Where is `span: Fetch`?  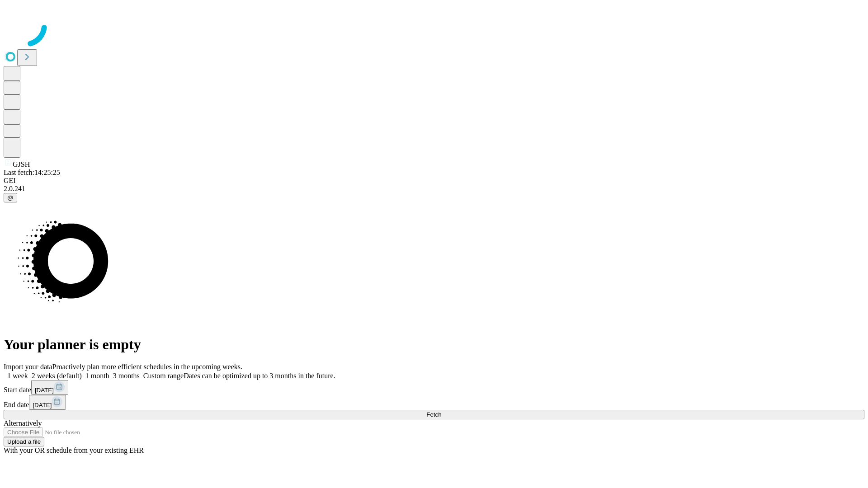
span: Fetch is located at coordinates (433, 414).